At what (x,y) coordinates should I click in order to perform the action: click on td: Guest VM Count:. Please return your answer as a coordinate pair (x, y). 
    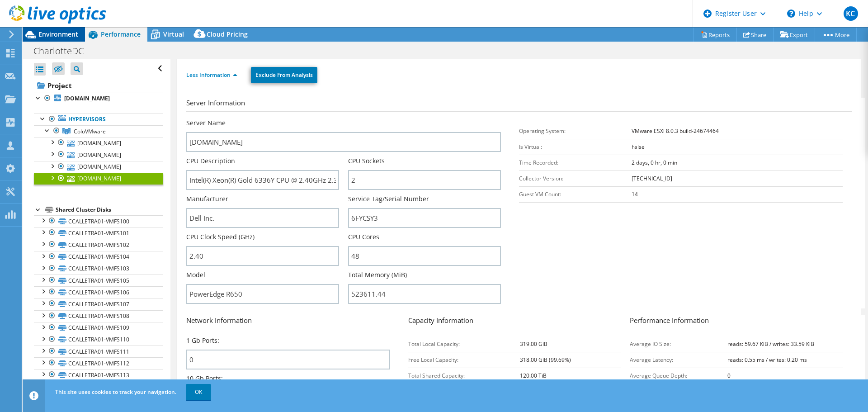
    Looking at the image, I should click on (575, 194).